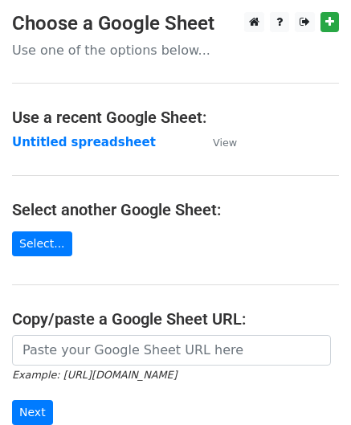  I want to click on a: View, so click(217, 142).